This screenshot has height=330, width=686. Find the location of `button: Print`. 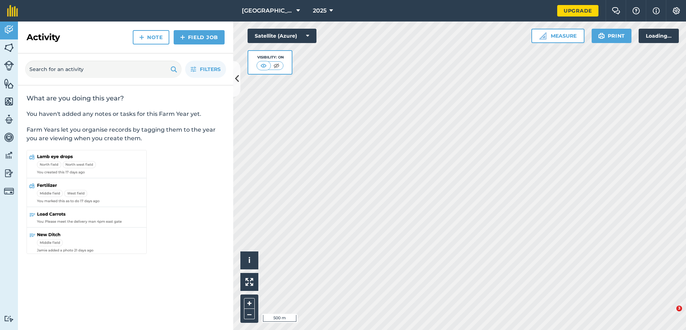

button: Print is located at coordinates (611, 36).